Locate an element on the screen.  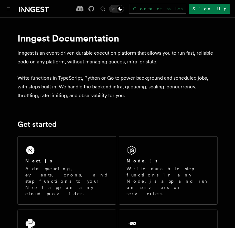
a: Get started is located at coordinates (37, 124).